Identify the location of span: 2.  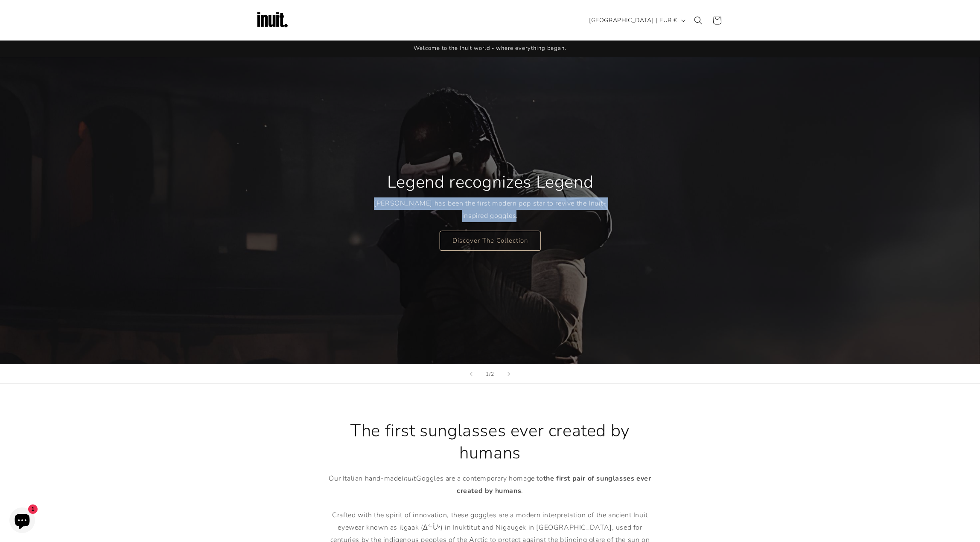
(493, 374).